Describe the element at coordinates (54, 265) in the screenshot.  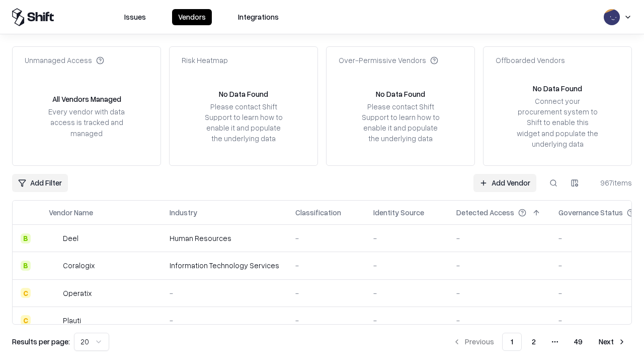
I see `img: Coralogix` at that location.